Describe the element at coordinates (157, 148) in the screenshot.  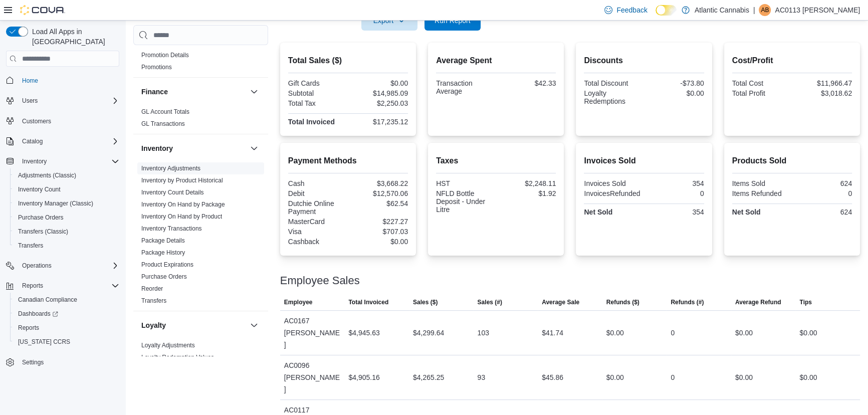
I see `h3: Inventory` at that location.